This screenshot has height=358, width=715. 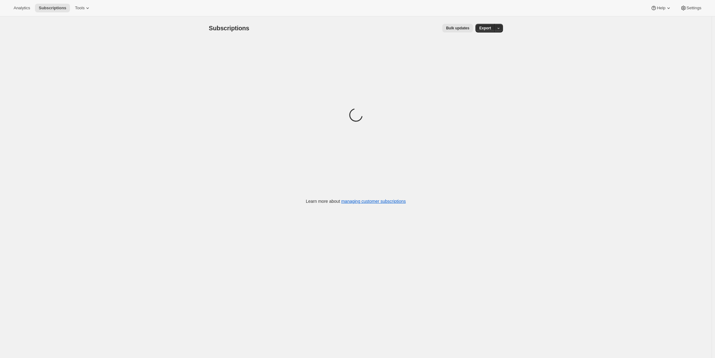 I want to click on span: Analytics, so click(x=22, y=8).